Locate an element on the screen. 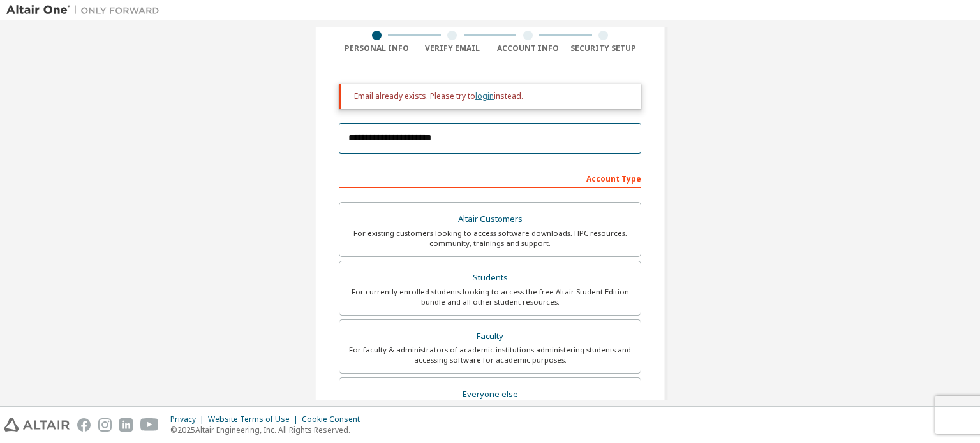  div: Email already exists. Please try to instead. is located at coordinates (492, 97).